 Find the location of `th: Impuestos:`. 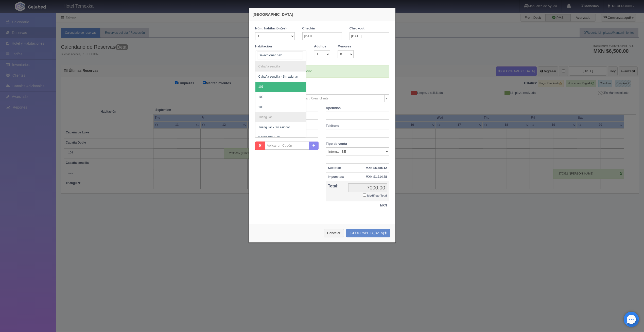

th: Impuestos: is located at coordinates (336, 177).